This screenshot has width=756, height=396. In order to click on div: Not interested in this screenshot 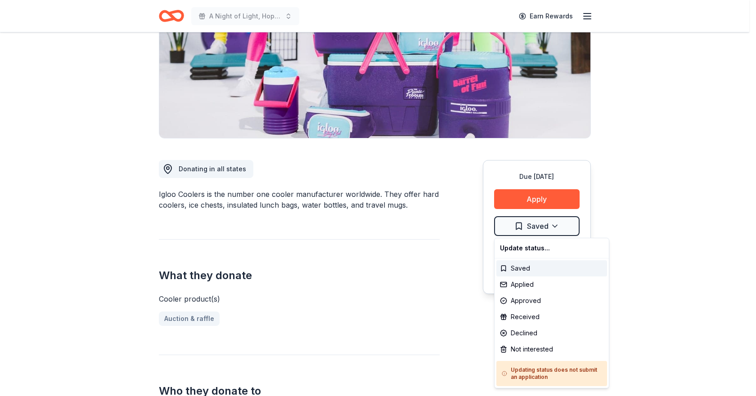, I will do `click(552, 350)`.